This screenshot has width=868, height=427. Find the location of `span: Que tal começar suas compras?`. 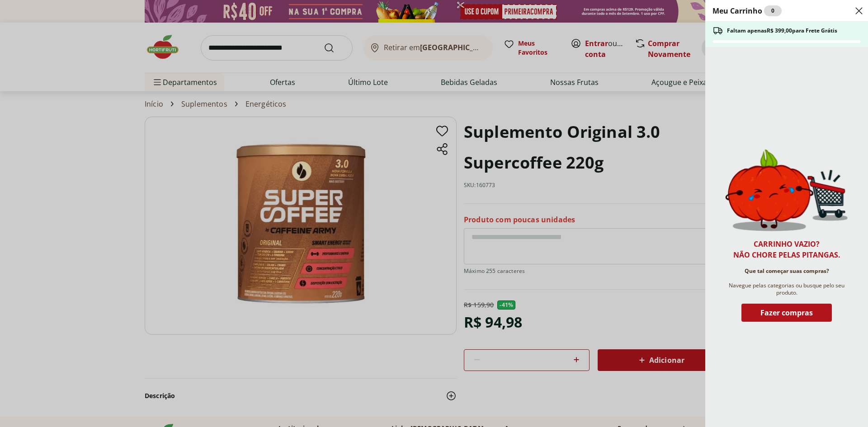

span: Que tal começar suas compras? is located at coordinates (787, 271).